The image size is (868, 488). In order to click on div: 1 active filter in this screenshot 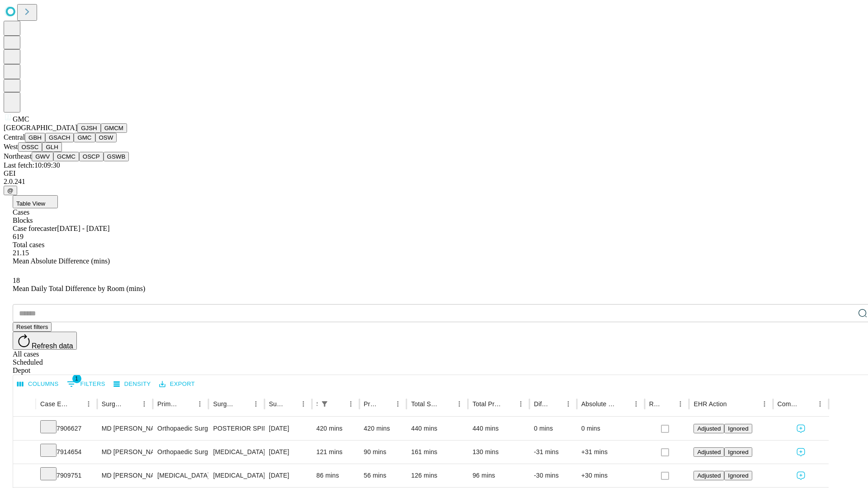, I will do `click(324, 404)`.